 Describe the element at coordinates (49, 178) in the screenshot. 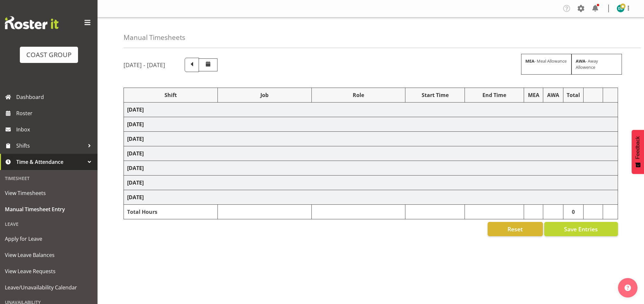

I see `div: Timesheet` at that location.